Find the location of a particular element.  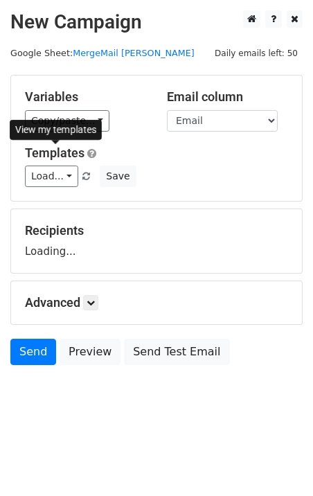

h2: New Campaign is located at coordinates (157, 22).